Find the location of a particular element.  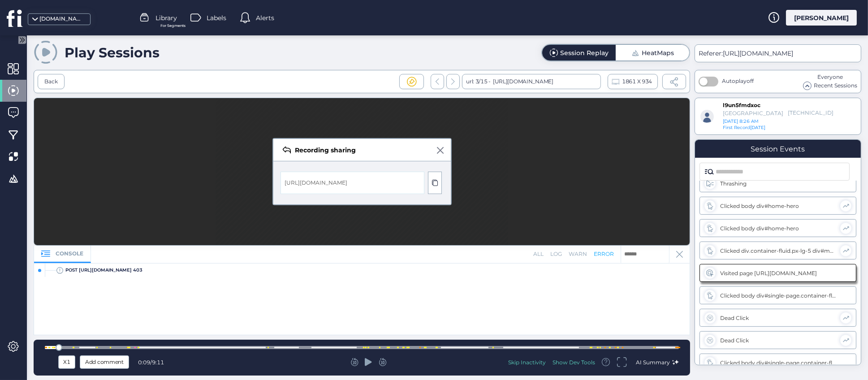

img: logo is located at coordinates (25, 24).